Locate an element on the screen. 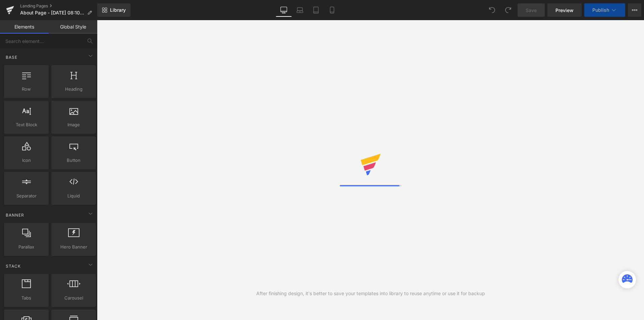 This screenshot has height=320, width=644. span: Stack is located at coordinates (13, 265).